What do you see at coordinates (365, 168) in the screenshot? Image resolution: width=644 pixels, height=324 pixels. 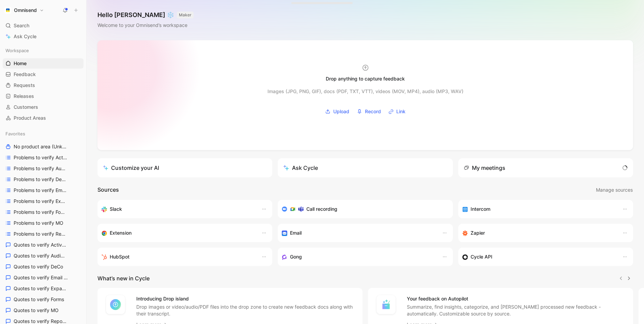 I see `button: Ask Cycle` at bounding box center [365, 168].